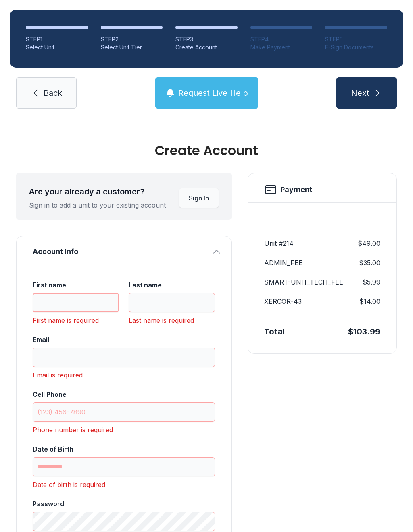  I want to click on div: Email, so click(124, 340).